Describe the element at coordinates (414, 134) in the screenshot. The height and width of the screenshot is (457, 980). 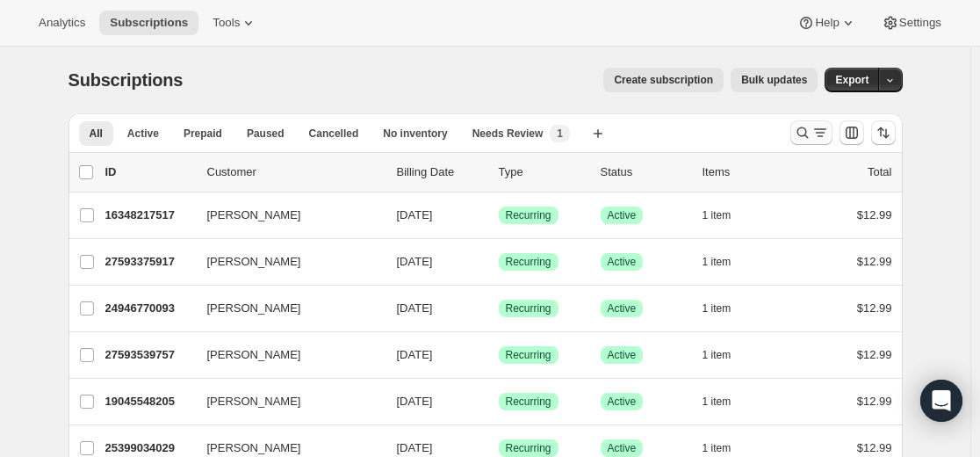
I see `span: No inventory` at that location.